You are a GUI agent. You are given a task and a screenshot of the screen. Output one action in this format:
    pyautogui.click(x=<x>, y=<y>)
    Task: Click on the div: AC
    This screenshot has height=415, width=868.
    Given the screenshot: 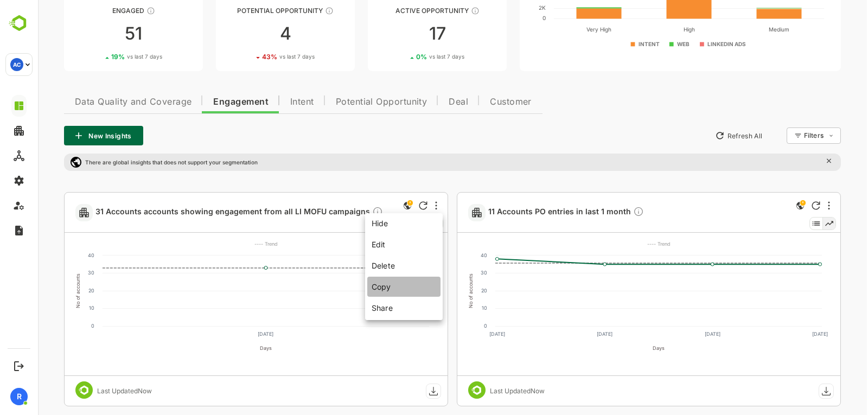 What is the action you would take?
    pyautogui.click(x=17, y=65)
    